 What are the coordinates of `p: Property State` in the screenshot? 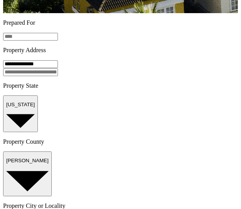 It's located at (121, 86).